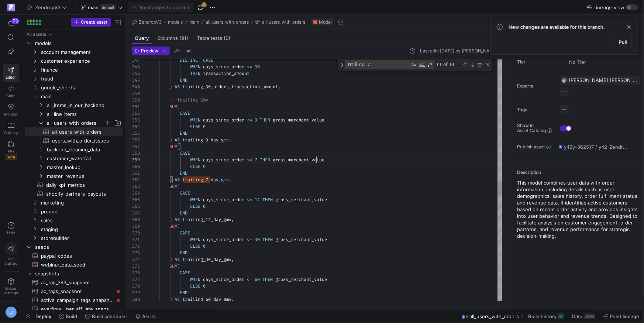 This screenshot has height=323, width=644. What do you see at coordinates (136, 193) in the screenshot?
I see `div: 364` at bounding box center [136, 193].